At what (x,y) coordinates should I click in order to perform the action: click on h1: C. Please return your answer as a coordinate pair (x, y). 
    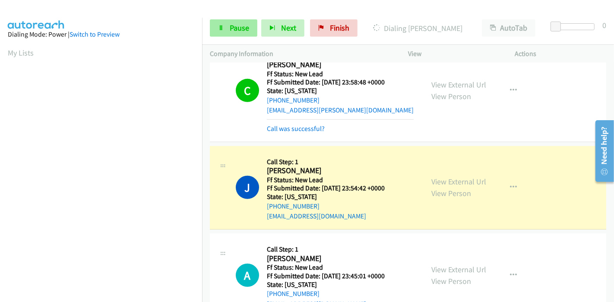
    Looking at the image, I should click on (247, 91).